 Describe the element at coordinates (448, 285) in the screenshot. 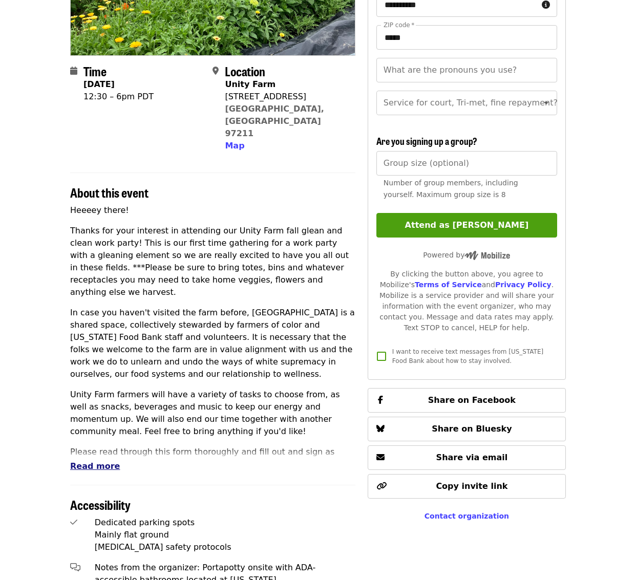

I see `a: Terms of Service` at that location.